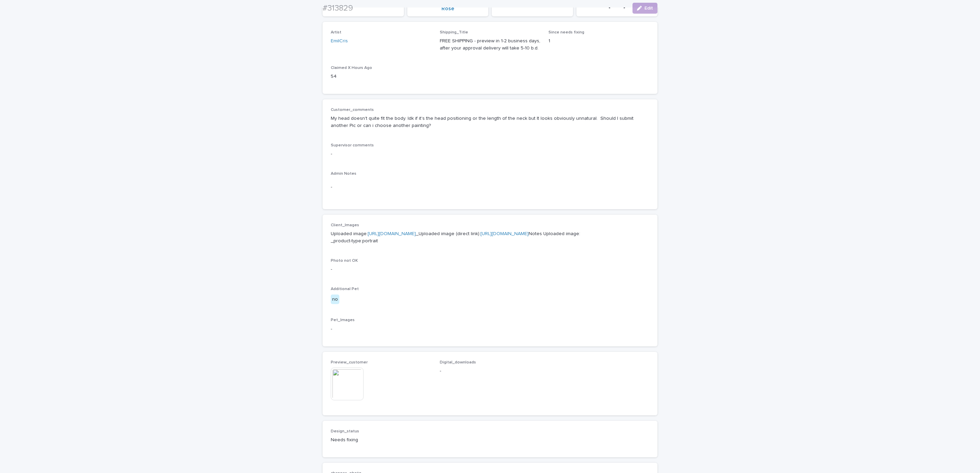  What do you see at coordinates (352, 145) in the screenshot?
I see `span: Supervisor comments` at bounding box center [352, 145].